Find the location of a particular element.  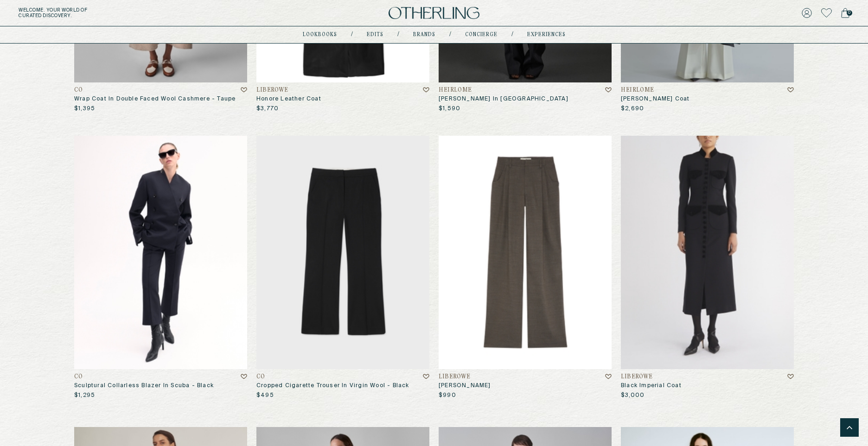

p: $990 is located at coordinates (448, 396).